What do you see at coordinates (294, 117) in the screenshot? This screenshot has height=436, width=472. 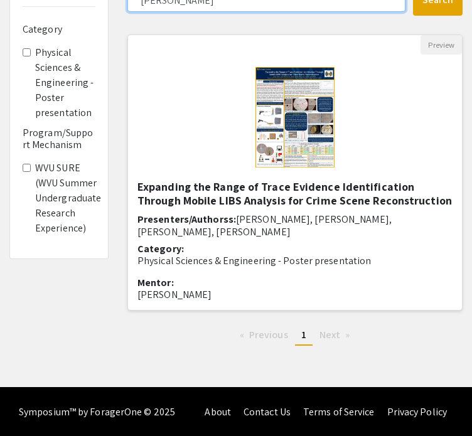 I see `img: <p>Expanding the Range of Trace Evidence Identification Through Mobile LIBS Analysis for Crime Sc...` at bounding box center [294, 117].